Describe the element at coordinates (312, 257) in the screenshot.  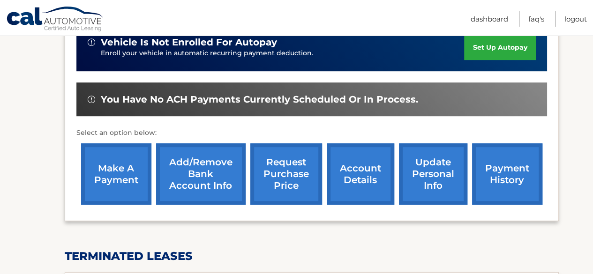
I see `h2: terminated leases` at that location.